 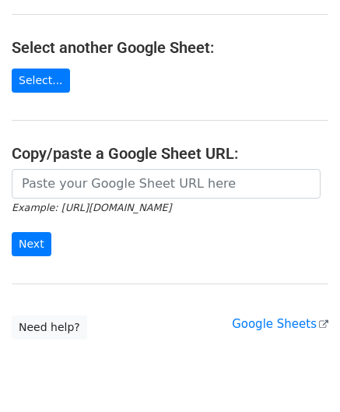 I want to click on a: Need help?, so click(x=49, y=327).